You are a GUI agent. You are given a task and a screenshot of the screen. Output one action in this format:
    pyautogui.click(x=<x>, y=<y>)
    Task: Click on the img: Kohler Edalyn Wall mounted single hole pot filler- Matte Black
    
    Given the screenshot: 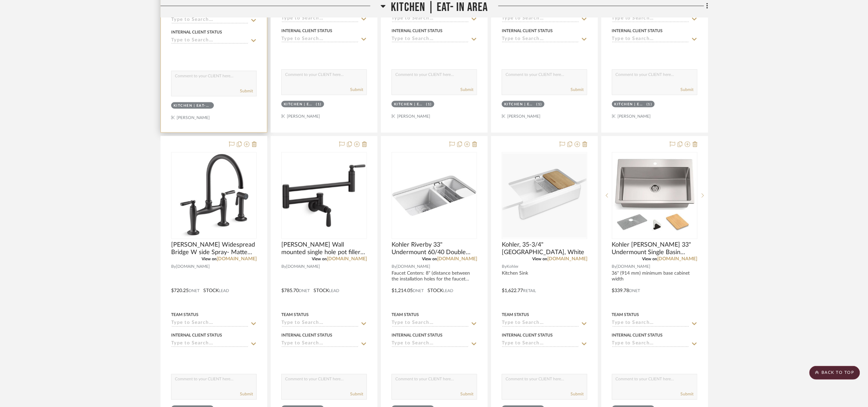 What is the action you would take?
    pyautogui.click(x=324, y=196)
    